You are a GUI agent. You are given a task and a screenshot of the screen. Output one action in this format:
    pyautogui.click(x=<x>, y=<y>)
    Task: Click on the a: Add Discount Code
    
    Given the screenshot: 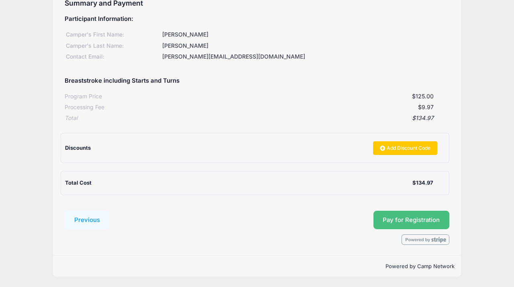 What is the action you would take?
    pyautogui.click(x=405, y=148)
    